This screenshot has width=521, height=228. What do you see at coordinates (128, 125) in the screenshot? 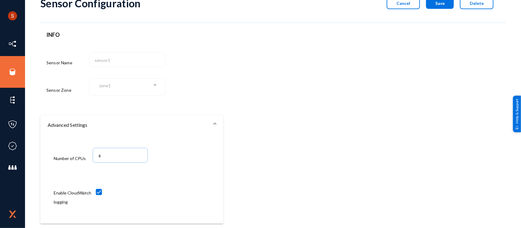
I see `mat-panel-title: Advanced Settings` at bounding box center [128, 125].